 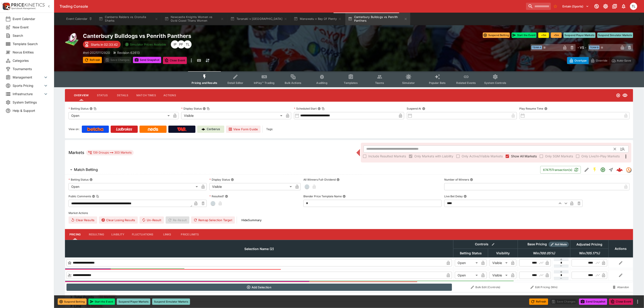 I want to click on p: Suspend At, so click(x=414, y=108).